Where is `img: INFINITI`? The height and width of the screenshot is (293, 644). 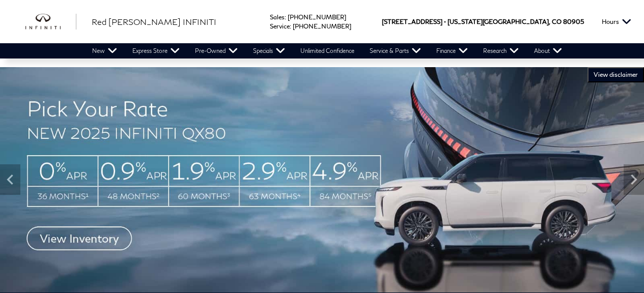 img: INFINITI is located at coordinates (51, 22).